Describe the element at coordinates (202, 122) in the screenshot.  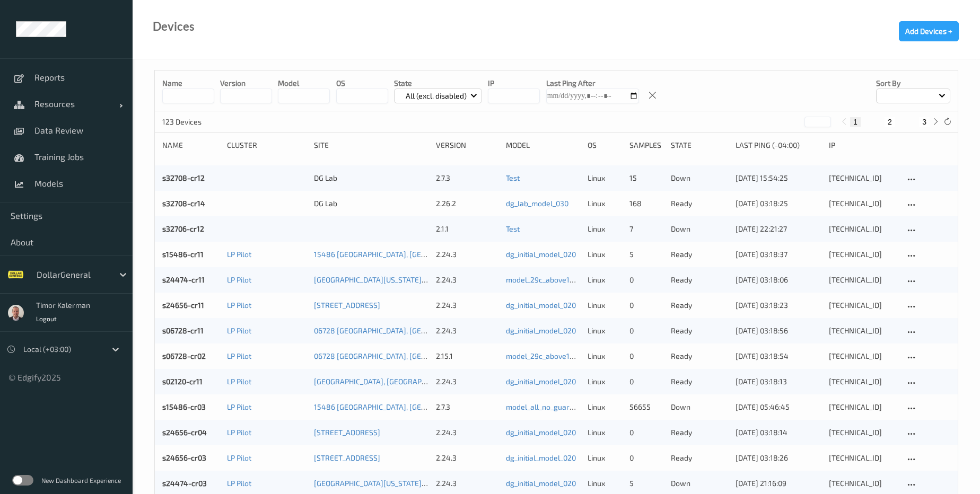
I see `p: 123 Devices` at that location.